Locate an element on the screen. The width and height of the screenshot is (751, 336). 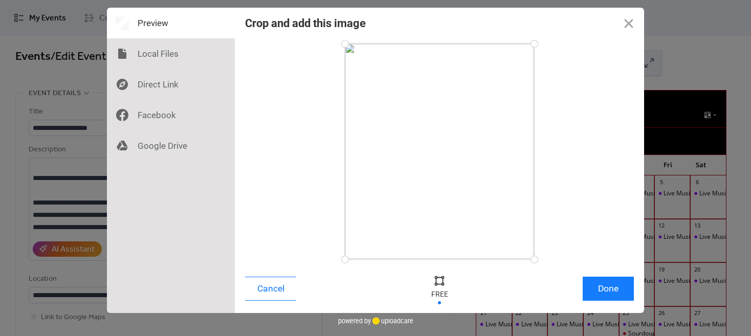
button: Done is located at coordinates (608, 288).